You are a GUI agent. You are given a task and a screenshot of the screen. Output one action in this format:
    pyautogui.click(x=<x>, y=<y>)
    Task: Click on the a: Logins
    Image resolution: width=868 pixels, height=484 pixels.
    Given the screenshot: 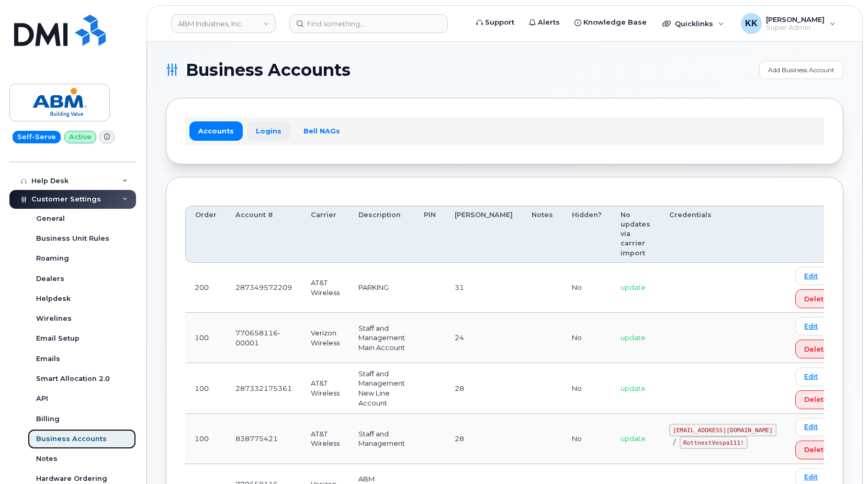 What is the action you would take?
    pyautogui.click(x=268, y=131)
    